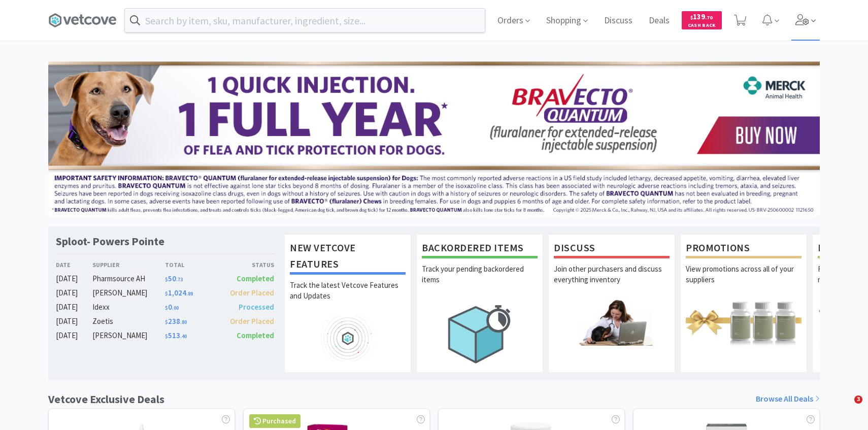 This screenshot has width=868, height=430. What do you see at coordinates (744, 303) in the screenshot?
I see `a: PromotionsView promotions across all of your suppliers` at bounding box center [744, 303].